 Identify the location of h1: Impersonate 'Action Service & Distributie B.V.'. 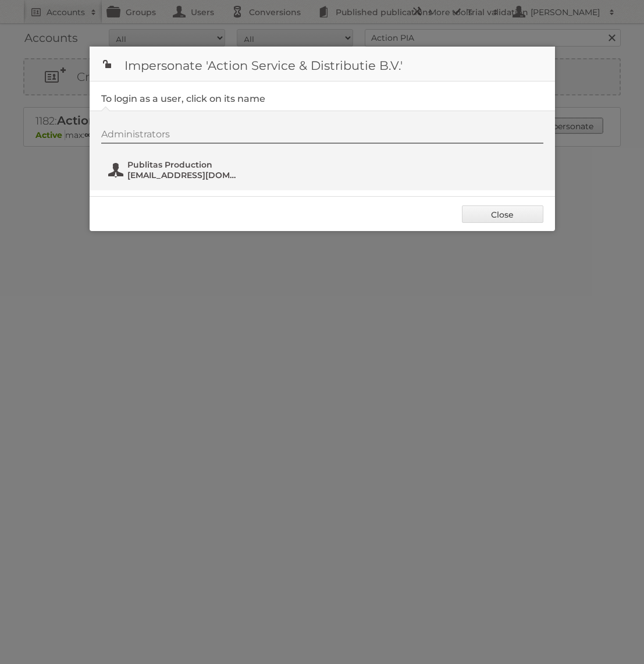
(322, 64).